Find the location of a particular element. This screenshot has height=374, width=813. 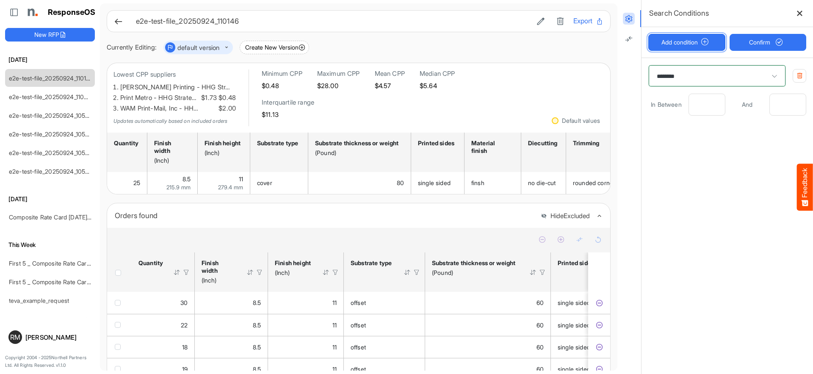

h1: ResponseOS is located at coordinates (72, 12).